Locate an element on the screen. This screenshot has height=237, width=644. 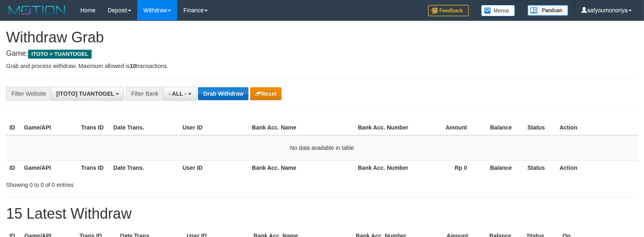
h1: Withdraw Grab is located at coordinates (322, 38).